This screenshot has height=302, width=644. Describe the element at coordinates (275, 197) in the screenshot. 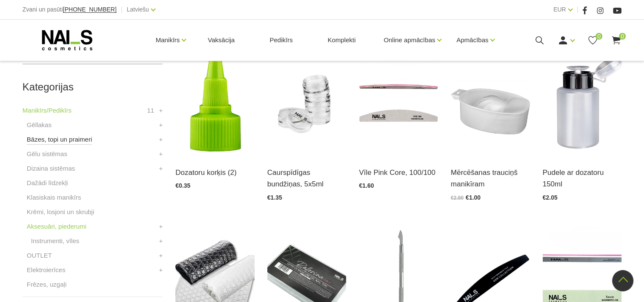

I see `span: €1.35` at that location.